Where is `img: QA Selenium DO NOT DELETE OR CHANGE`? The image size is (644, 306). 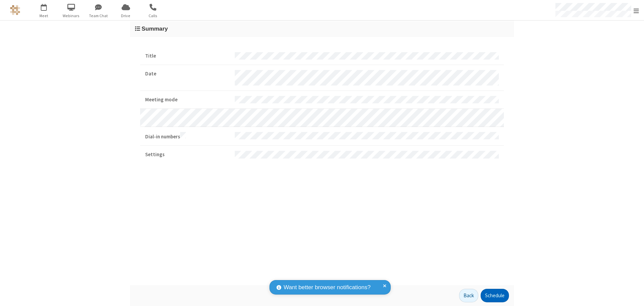
img: QA Selenium DO NOT DELETE OR CHANGE is located at coordinates (15, 10).